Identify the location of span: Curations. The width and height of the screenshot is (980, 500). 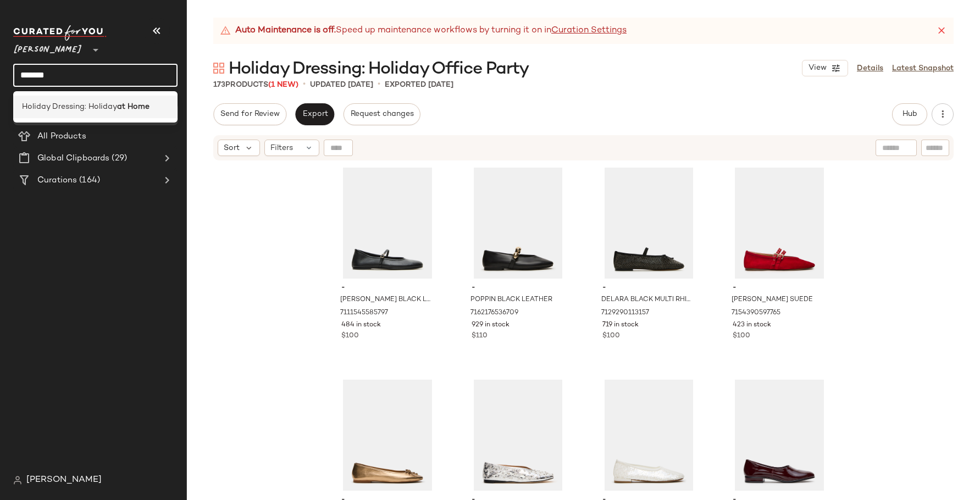
(57, 180).